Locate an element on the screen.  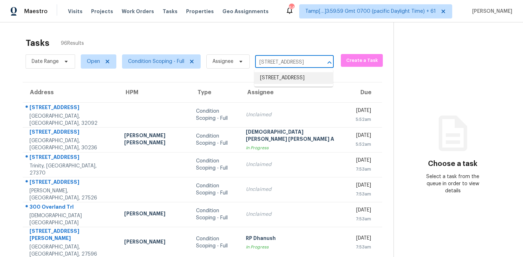
span: Geo Assignments is located at coordinates (245, 11).